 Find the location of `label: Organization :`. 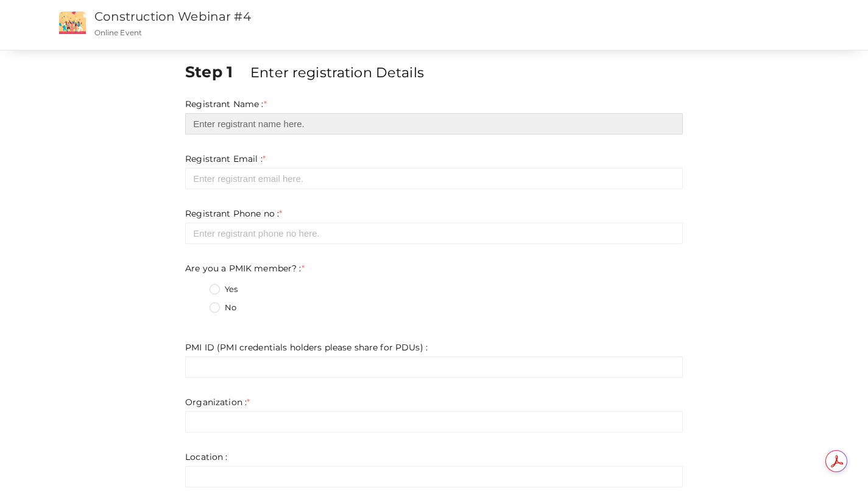

label: Organization : is located at coordinates (217, 402).